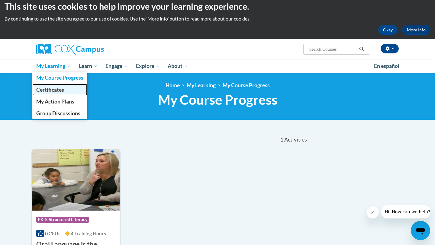  I want to click on span: Activities, so click(295, 140).